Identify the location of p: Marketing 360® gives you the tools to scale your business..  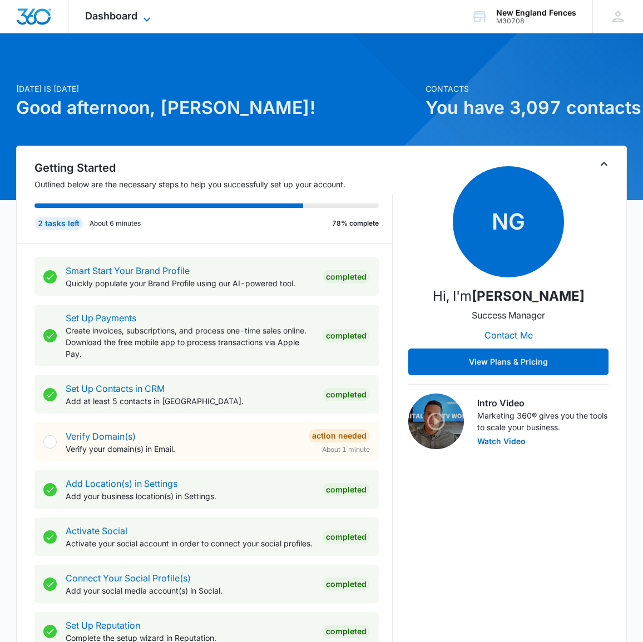
(543, 421).